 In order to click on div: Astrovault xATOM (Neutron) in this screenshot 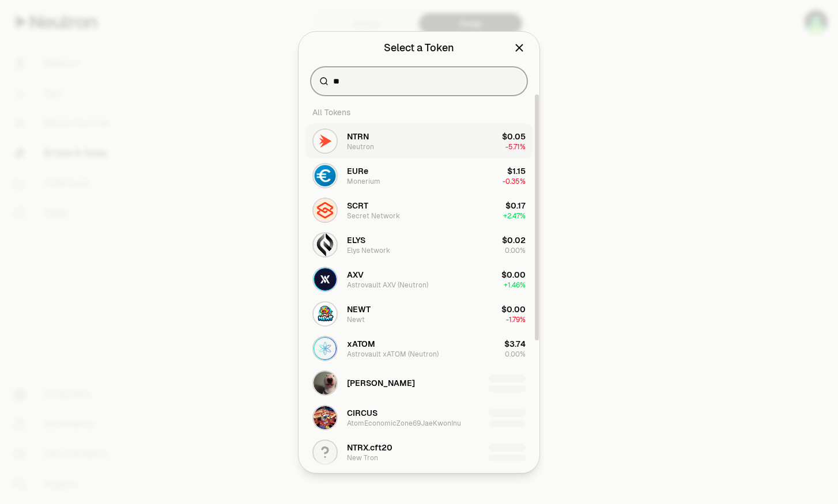, I will do `click(393, 354)`.